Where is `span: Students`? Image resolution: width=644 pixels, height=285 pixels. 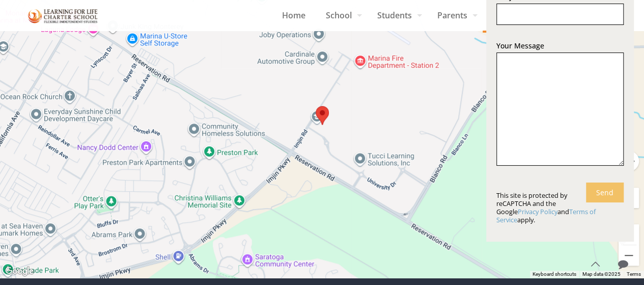 span: Students is located at coordinates (397, 15).